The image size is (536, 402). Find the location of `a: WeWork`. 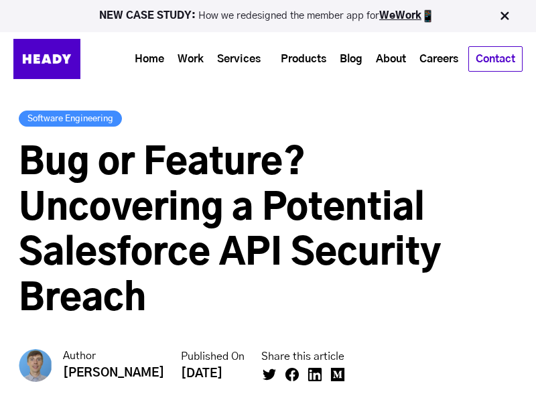

a: WeWork is located at coordinates (400, 15).